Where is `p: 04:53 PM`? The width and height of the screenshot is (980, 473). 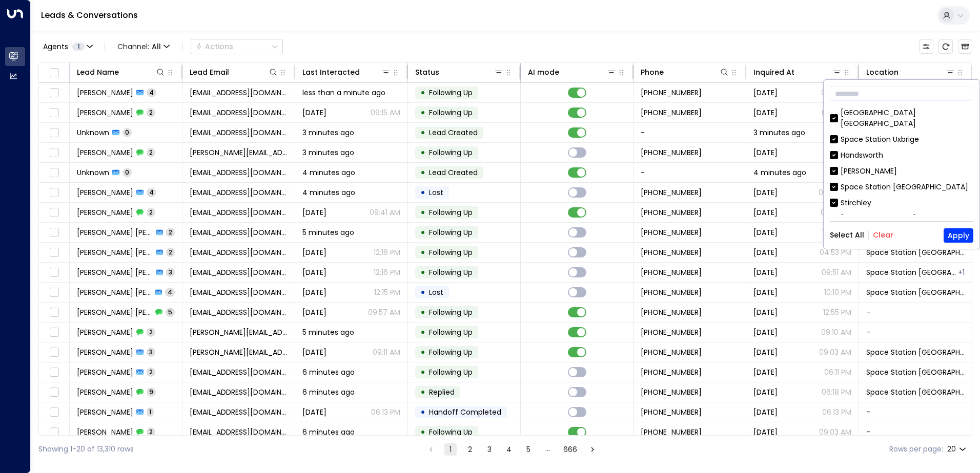 p: 04:53 PM is located at coordinates (835, 252).